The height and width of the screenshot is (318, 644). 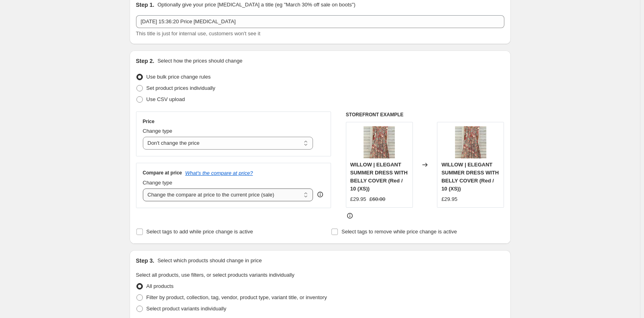 I want to click on span: Select all products, use filters, or select products variants individually, so click(x=215, y=274).